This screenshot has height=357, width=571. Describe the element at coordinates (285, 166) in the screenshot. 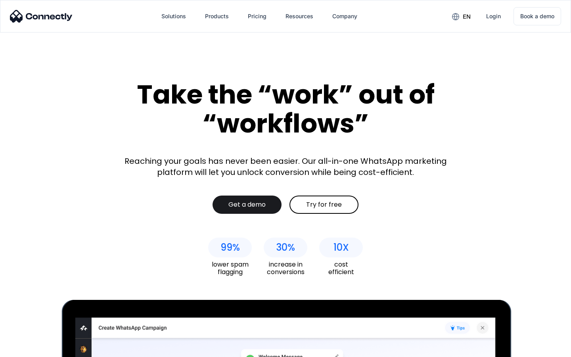

I see `div: Reaching your goals has never been easier. Our all-in-one WhatsApp marketing platform will let yo...` at that location.